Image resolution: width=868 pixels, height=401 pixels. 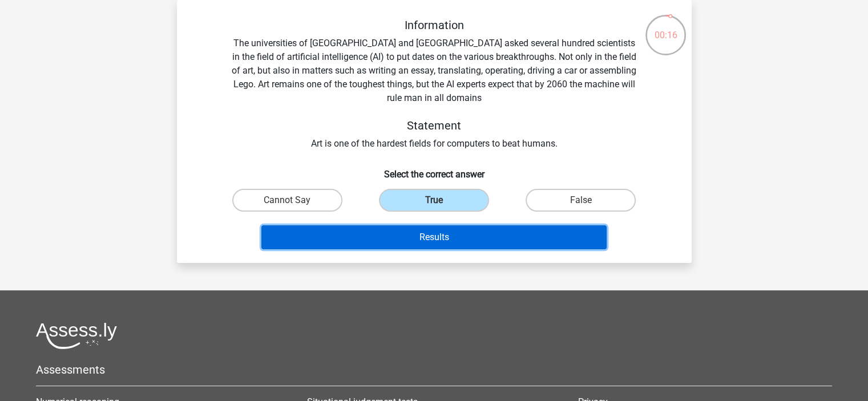 What do you see at coordinates (665, 28) in the screenshot?
I see `div: 00:16` at bounding box center [665, 28].